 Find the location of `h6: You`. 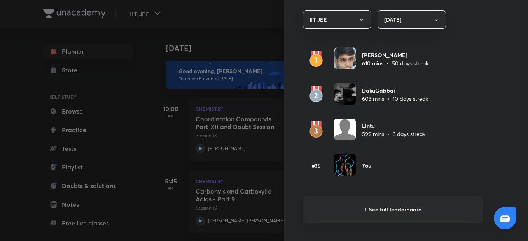

h6: You is located at coordinates (367, 165).